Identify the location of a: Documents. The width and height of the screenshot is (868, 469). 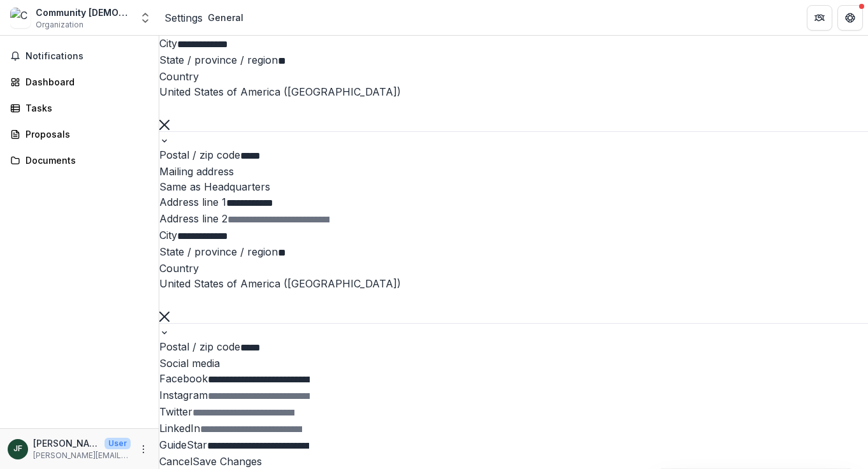
(79, 160).